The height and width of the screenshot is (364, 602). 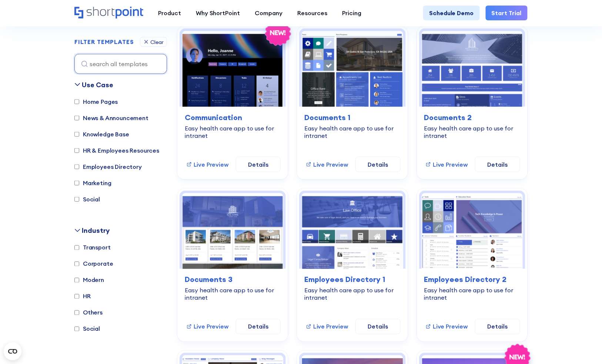 What do you see at coordinates (232, 231) in the screenshot?
I see `img: Documents 3` at bounding box center [232, 231].